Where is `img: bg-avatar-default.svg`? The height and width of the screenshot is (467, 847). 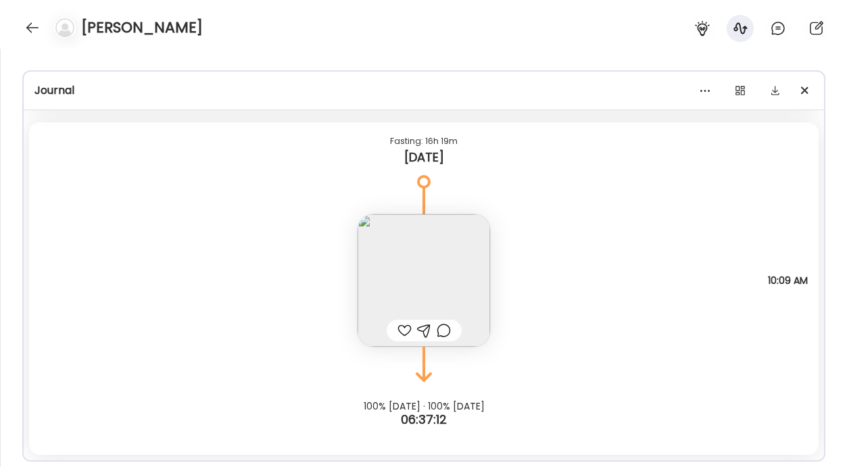 img: bg-avatar-default.svg is located at coordinates (65, 28).